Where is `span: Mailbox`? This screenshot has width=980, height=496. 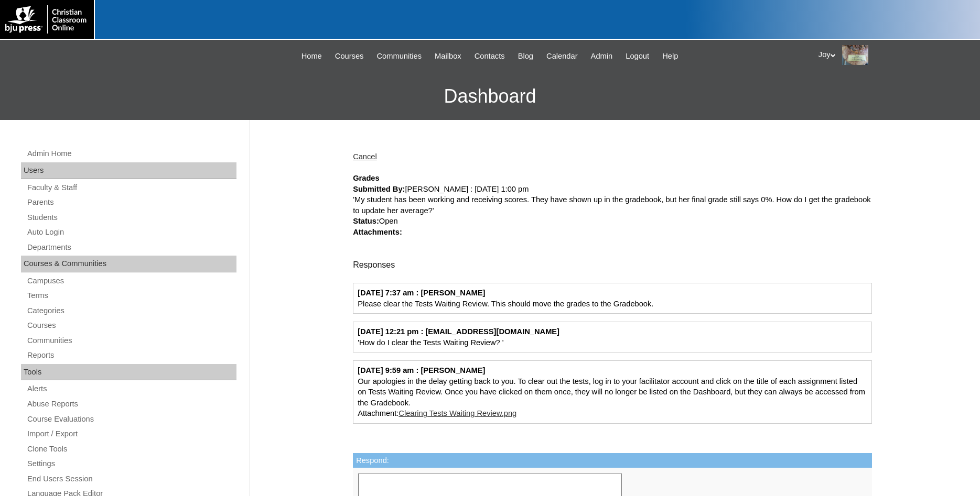
span: Mailbox is located at coordinates (447, 56).